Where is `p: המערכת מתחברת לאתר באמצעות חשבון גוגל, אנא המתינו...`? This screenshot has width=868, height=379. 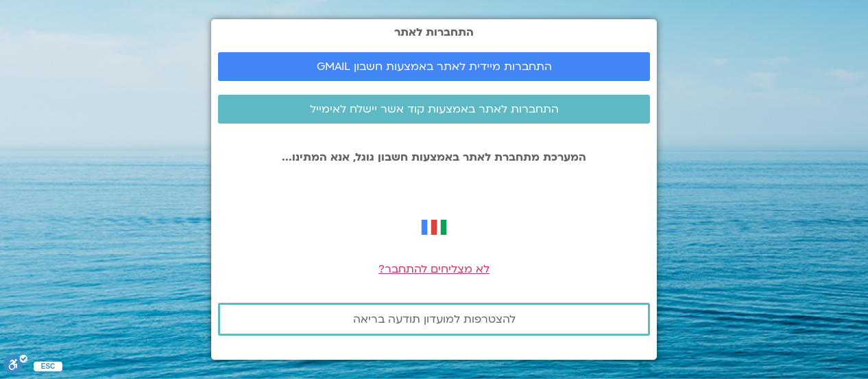
p: המערכת מתחברת לאתר באמצעות חשבון גוגל, אנא המתינו... is located at coordinates (434, 157).